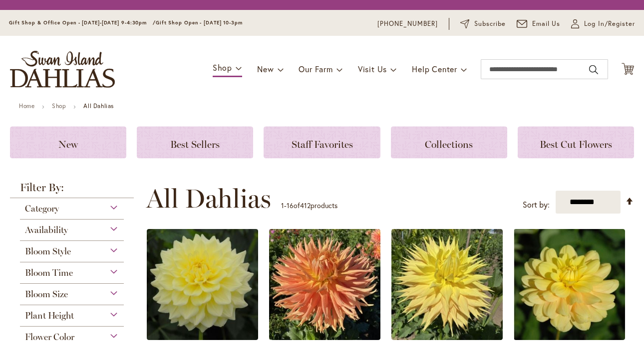 The image size is (644, 344). I want to click on a: AC BEN, so click(324, 338).